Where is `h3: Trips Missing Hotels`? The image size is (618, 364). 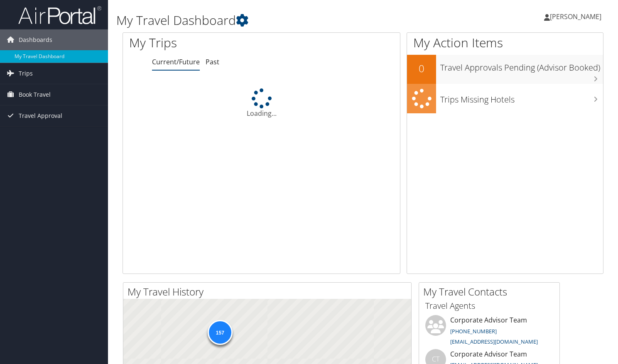 h3: Trips Missing Hotels is located at coordinates (522, 98).